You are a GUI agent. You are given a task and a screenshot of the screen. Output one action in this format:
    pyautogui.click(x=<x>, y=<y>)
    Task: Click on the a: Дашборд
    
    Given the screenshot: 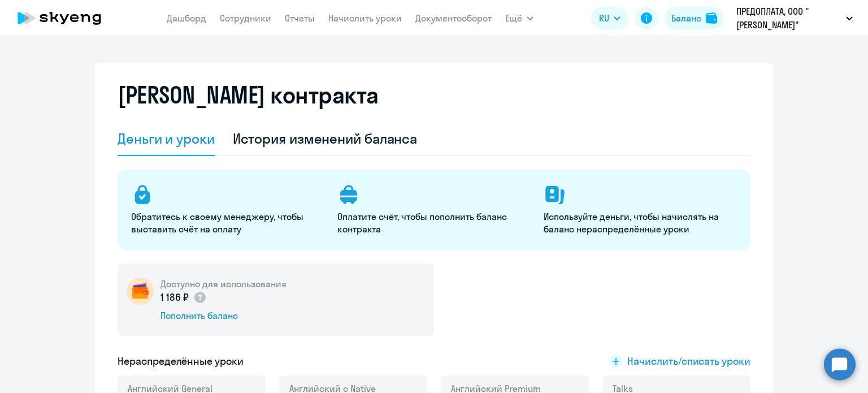 What is the action you would take?
    pyautogui.click(x=187, y=18)
    